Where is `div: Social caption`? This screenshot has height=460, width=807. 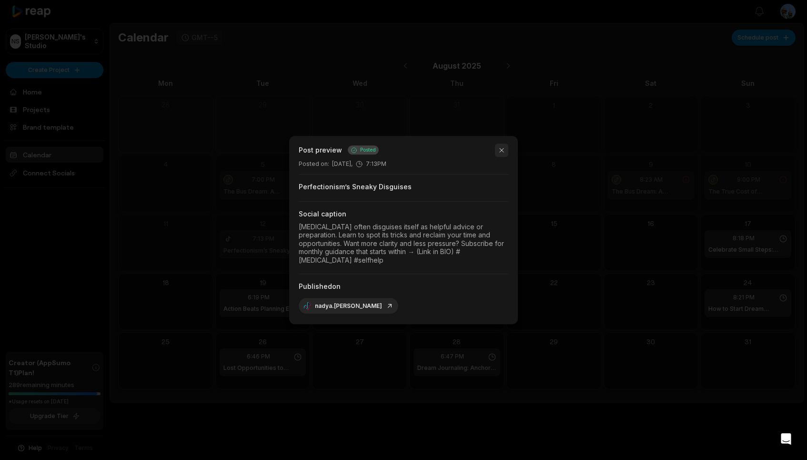
div: Social caption is located at coordinates (403, 214).